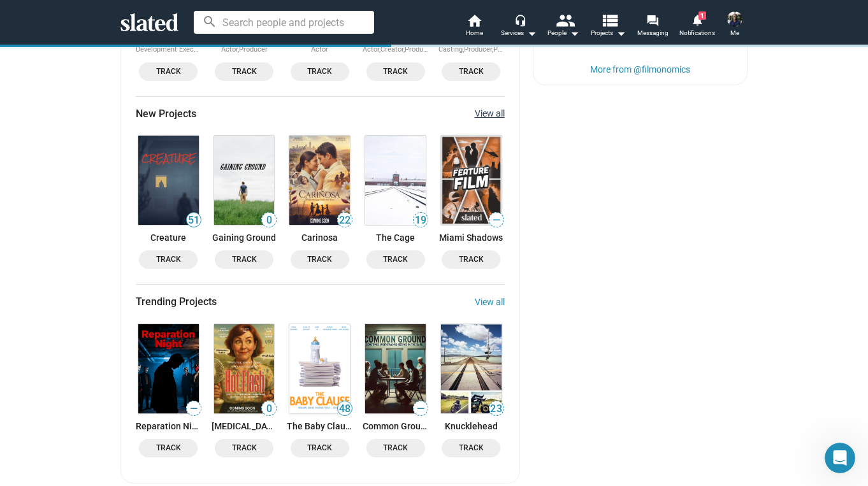 The height and width of the screenshot is (486, 868). Describe the element at coordinates (471, 369) in the screenshot. I see `img: Knucklehead` at that location.